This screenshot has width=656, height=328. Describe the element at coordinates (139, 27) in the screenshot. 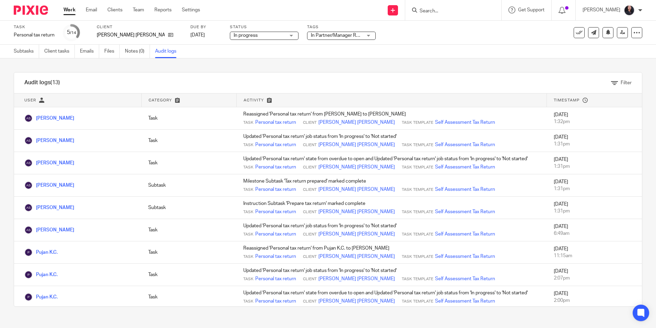

I see `label: Client` at that location.